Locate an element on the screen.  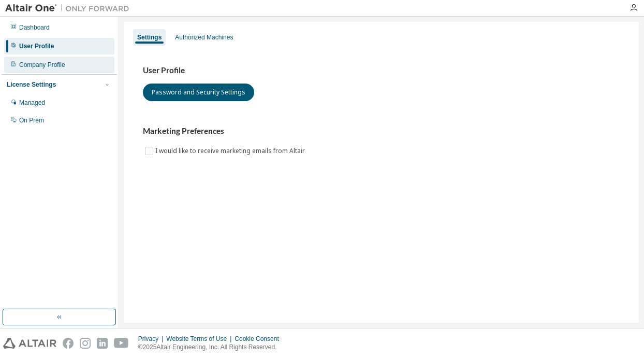
p: © 2025 Altair Engineering, Inc. All Rights Reserved. is located at coordinates (212, 347).